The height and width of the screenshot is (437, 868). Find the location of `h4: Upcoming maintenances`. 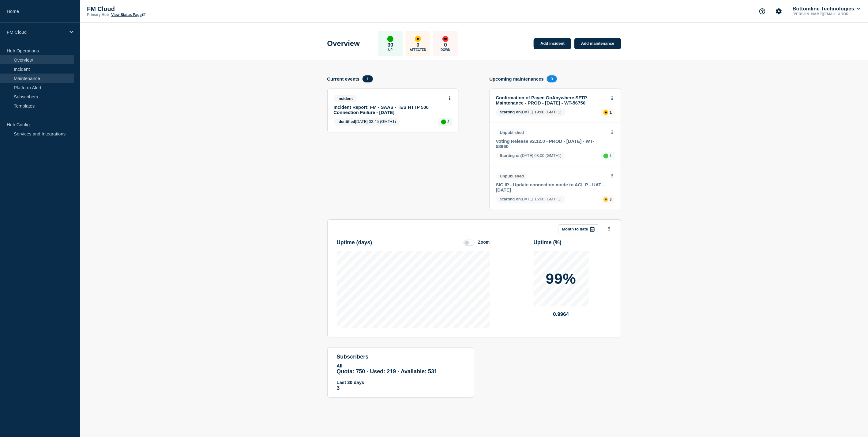

h4: Upcoming maintenances is located at coordinates (517, 79).